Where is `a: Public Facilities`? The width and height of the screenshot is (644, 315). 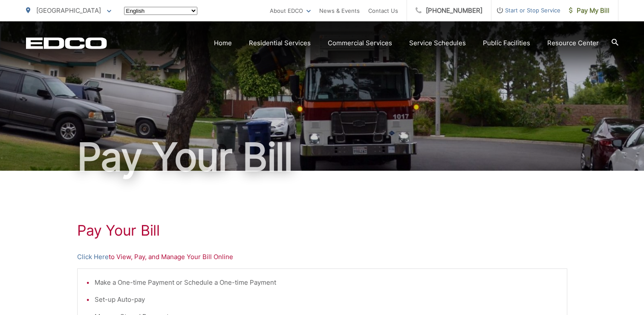 a: Public Facilities is located at coordinates (506, 43).